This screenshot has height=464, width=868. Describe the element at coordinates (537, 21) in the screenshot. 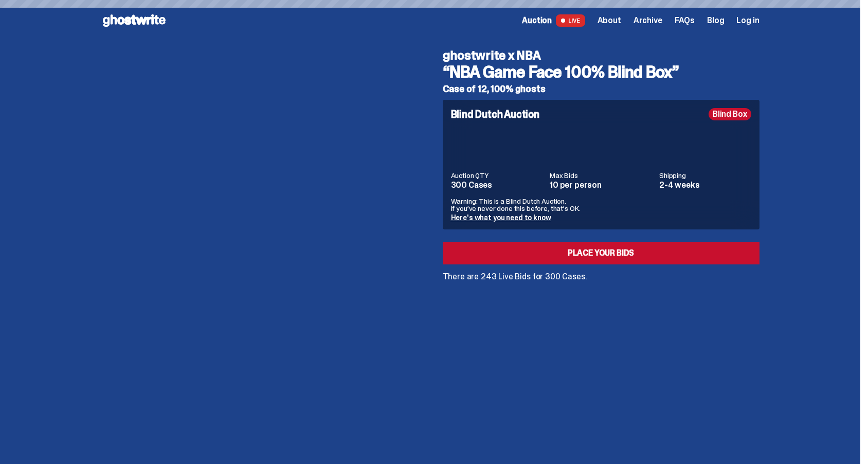

I see `span: Auction` at that location.